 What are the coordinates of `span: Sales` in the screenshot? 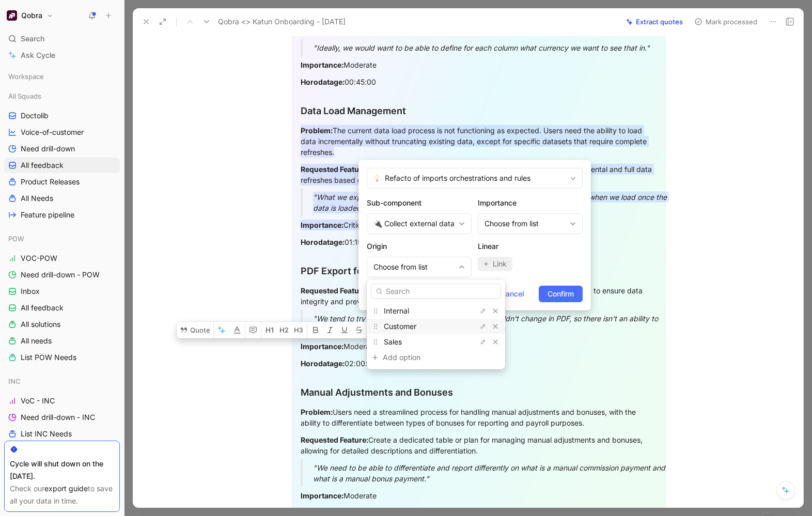 It's located at (392, 341).